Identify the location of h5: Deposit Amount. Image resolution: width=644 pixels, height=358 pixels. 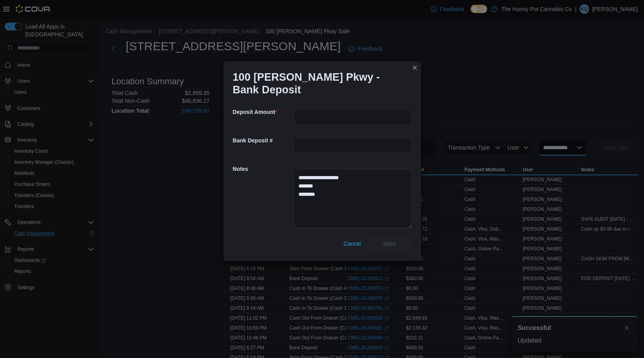
(263, 112).